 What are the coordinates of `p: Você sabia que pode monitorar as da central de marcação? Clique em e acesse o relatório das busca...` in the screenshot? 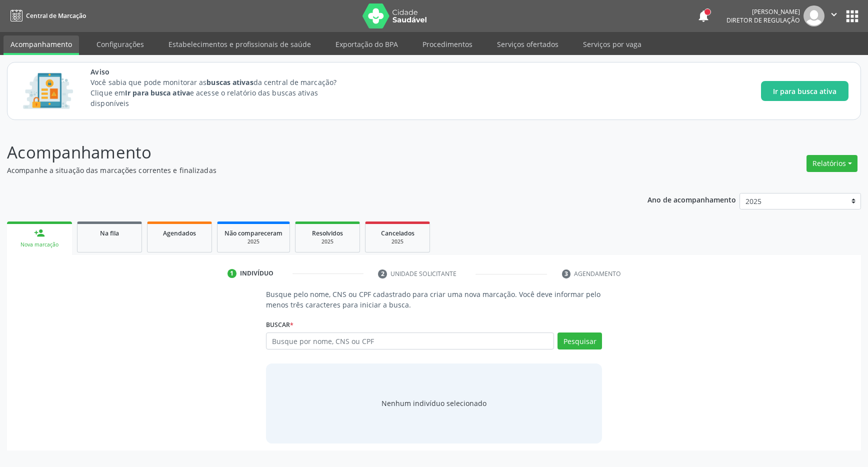 It's located at (223, 92).